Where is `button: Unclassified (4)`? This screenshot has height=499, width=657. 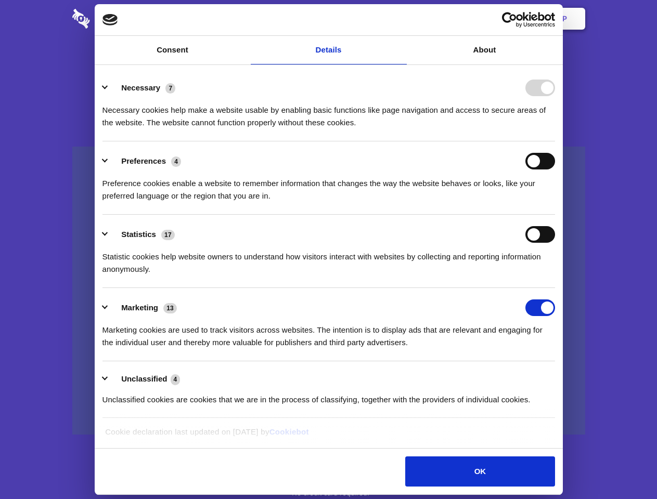 button: Unclassified (4) is located at coordinates (145, 379).